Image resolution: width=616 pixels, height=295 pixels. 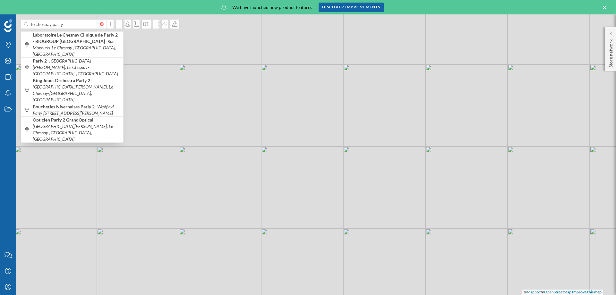 I want to click on img: Geoblink Logo, so click(x=8, y=26).